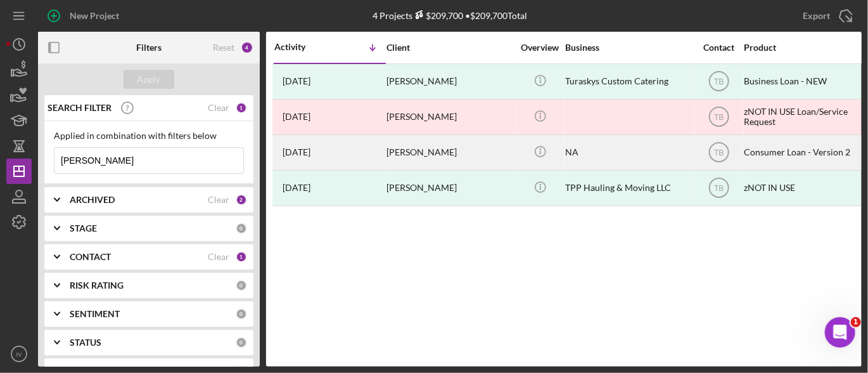 The height and width of the screenshot is (373, 868). What do you see at coordinates (297, 81) in the screenshot?
I see `time: 2024-03-26 16:08` at bounding box center [297, 81].